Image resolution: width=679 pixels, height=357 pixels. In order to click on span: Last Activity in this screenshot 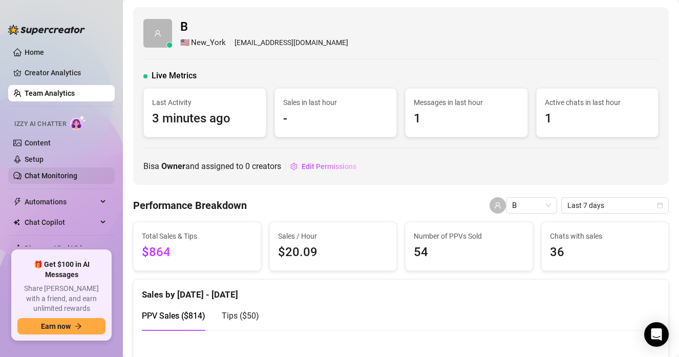, I will do `click(205, 102)`.